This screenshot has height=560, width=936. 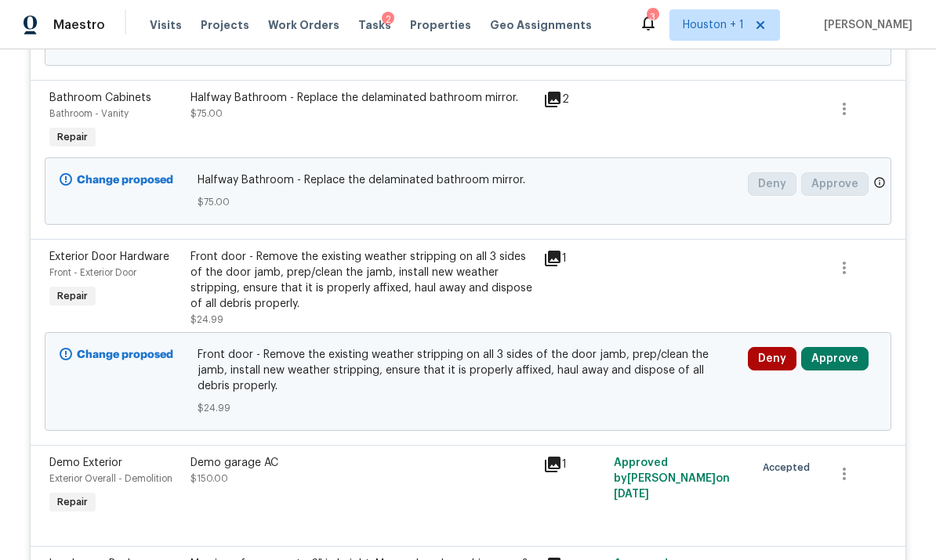 I want to click on span: Demo Exterior, so click(x=85, y=463).